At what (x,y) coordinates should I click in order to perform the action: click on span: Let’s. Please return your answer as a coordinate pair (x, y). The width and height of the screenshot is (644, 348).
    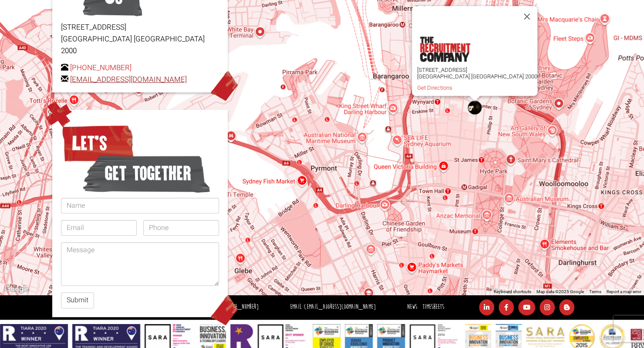
    Looking at the image, I should click on (98, 143).